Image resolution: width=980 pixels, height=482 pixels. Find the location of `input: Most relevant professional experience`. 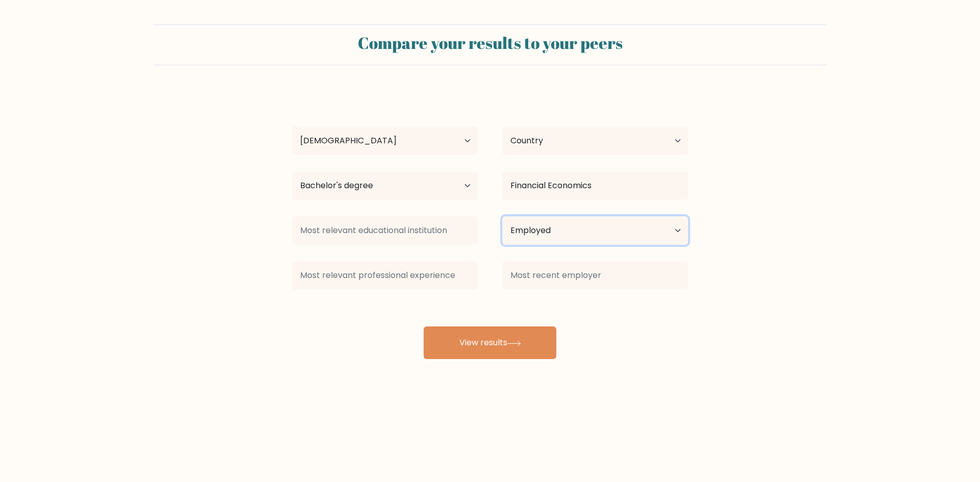

input: Most relevant professional experience is located at coordinates (385, 275).